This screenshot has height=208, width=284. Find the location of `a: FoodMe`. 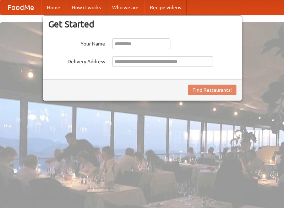

a: FoodMe is located at coordinates (21, 7).